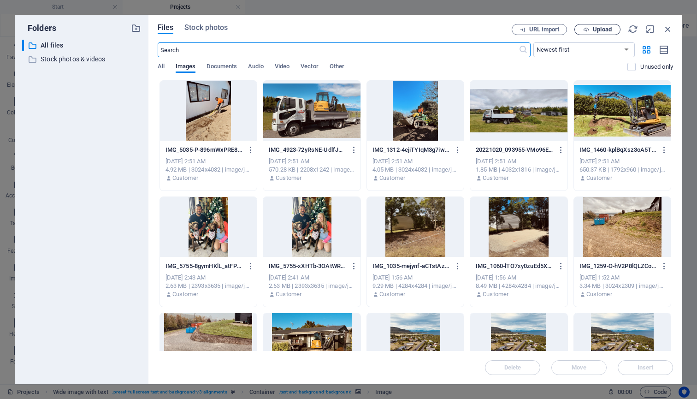 This screenshot has height=399, width=697. Describe the element at coordinates (602, 29) in the screenshot. I see `span: Upload` at that location.